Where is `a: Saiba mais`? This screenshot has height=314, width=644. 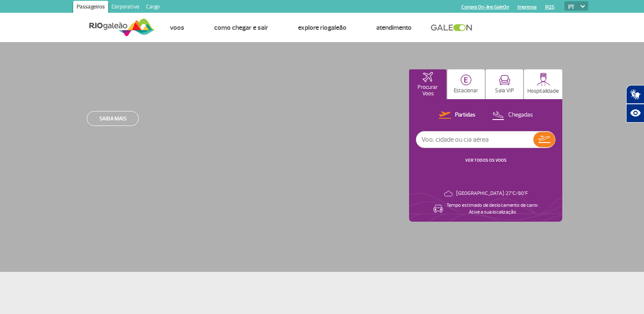 a: Saiba mais is located at coordinates (113, 118).